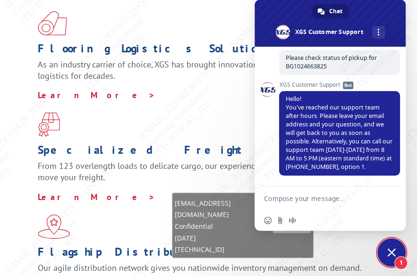 This screenshot has width=417, height=276. What do you see at coordinates (205, 176) in the screenshot?
I see `p: From 123 overlength loads to delicate cargo, our experienced staff knows the best way to move you...` at bounding box center [205, 176].